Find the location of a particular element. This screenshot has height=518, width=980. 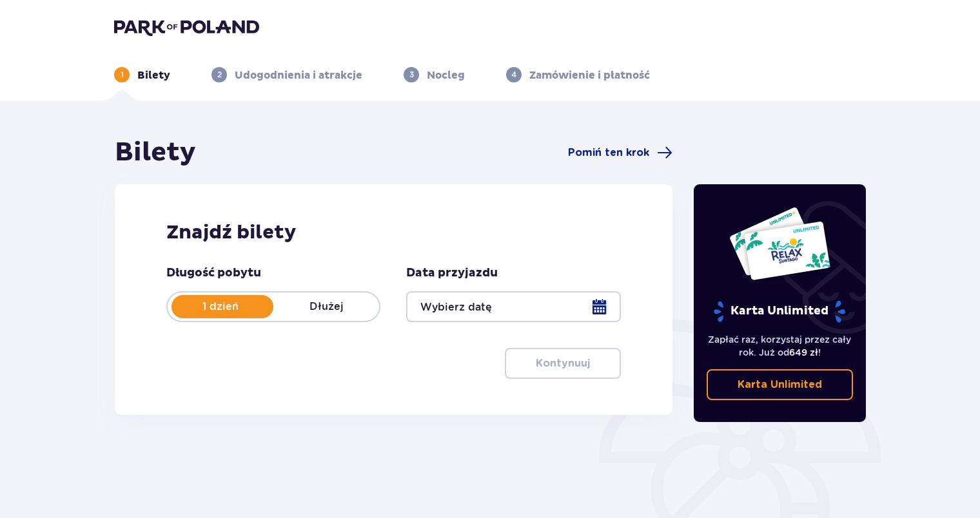

h1: Bilety is located at coordinates (155, 153).